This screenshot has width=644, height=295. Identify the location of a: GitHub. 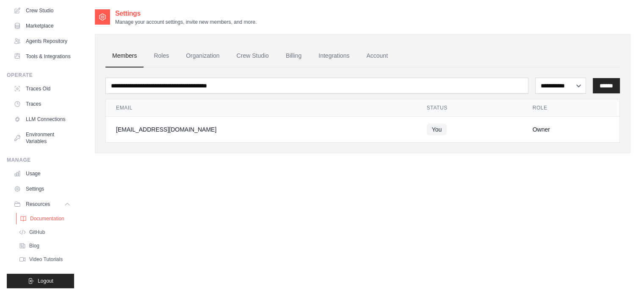
(45, 232).